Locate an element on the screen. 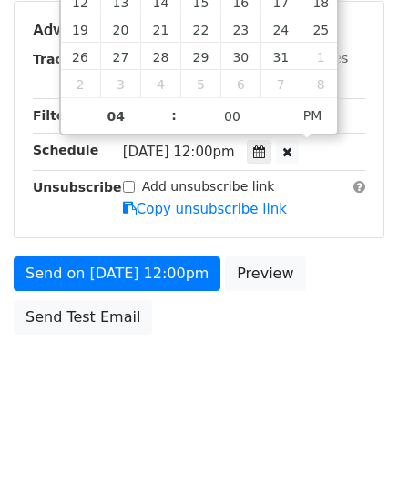 This screenshot has height=481, width=398. input: Hour is located at coordinates (116, 116).